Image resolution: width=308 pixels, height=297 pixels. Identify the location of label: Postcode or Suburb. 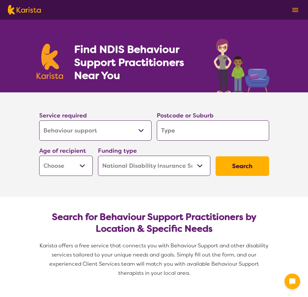
(185, 116).